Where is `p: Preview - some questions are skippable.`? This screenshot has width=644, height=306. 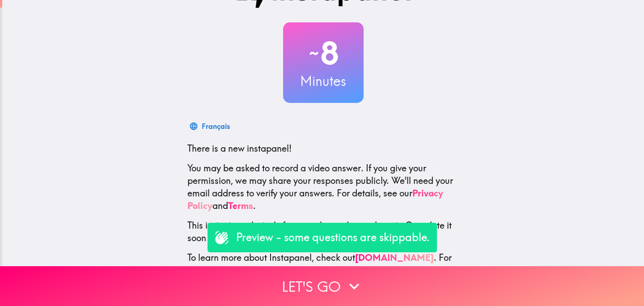 p: Preview - some questions are skippable. is located at coordinates (333, 238).